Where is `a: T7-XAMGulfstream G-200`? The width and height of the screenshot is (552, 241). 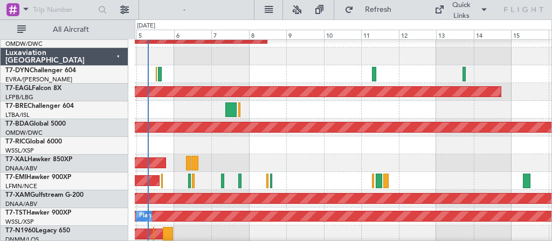 a: T7-XAMGulfstream G-200 is located at coordinates (44, 195).